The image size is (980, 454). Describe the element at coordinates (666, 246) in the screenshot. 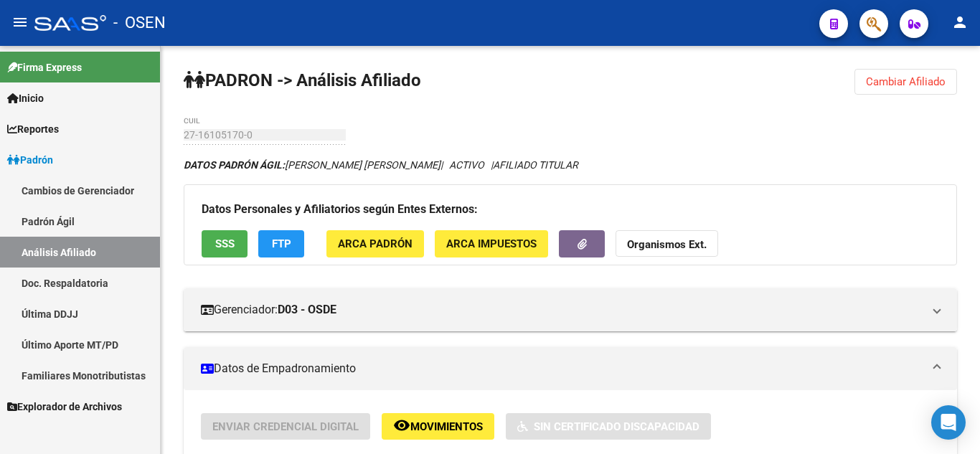

I see `strong: Organismos Ext.` at that location.